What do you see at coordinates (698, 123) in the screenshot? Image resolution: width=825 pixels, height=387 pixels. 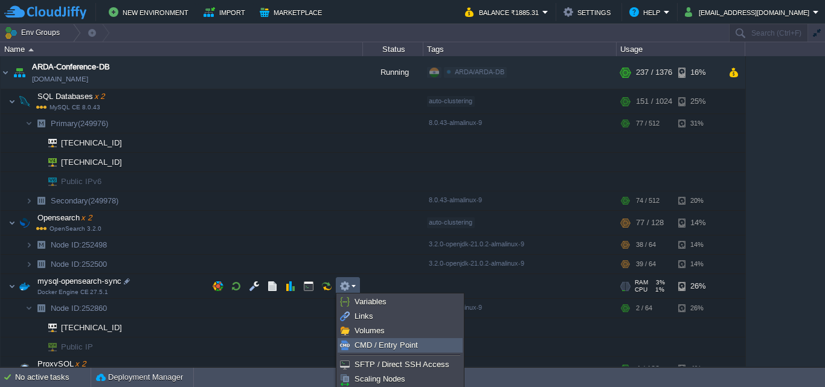 I see `div: 31%` at bounding box center [698, 123].